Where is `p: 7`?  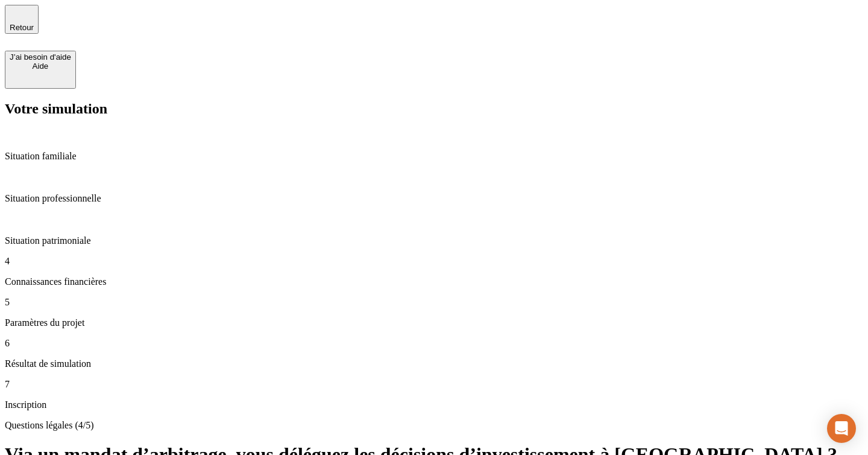 p: 7 is located at coordinates (434, 385).